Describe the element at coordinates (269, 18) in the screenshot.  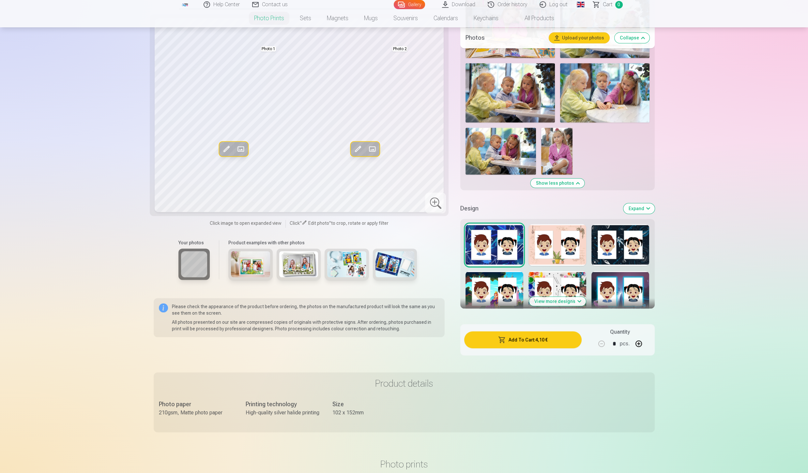
I see `a: Photo prints` at that location.